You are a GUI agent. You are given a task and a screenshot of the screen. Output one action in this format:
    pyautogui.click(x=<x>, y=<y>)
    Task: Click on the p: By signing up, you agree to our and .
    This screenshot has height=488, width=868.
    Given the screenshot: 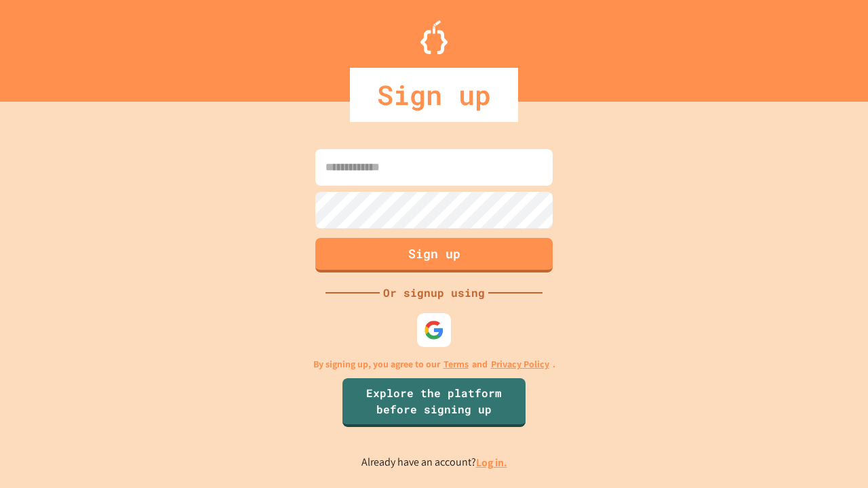 What is the action you would take?
    pyautogui.click(x=434, y=364)
    